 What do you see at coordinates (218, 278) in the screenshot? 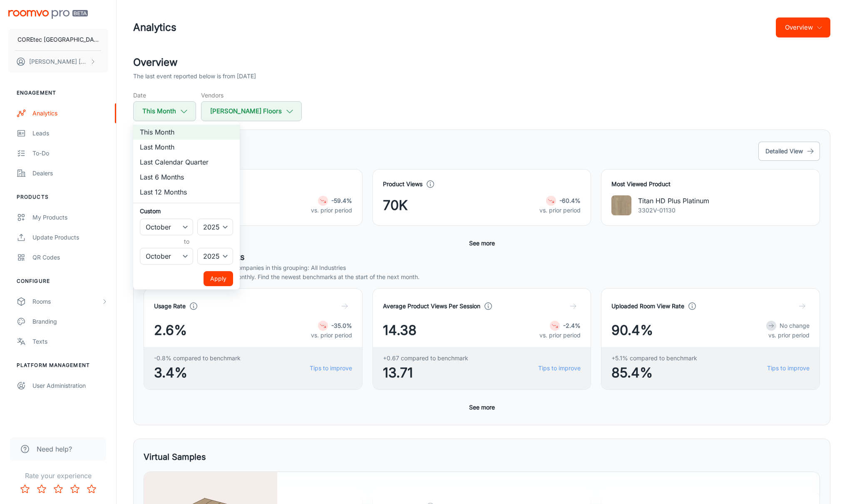
I see `button: Apply` at bounding box center [218, 278].